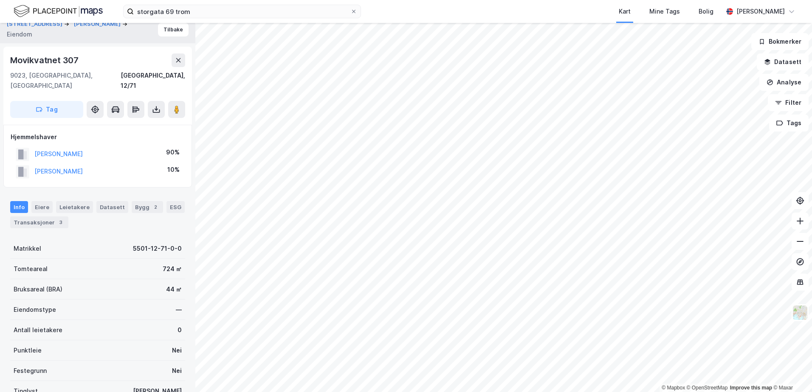  I want to click on div: 2, so click(155, 207).